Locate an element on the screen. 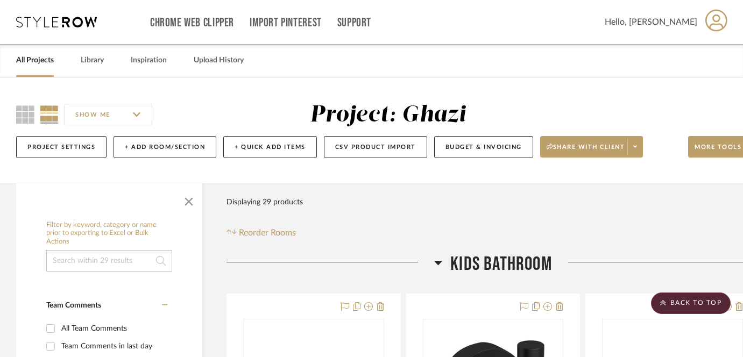 Image resolution: width=743 pixels, height=357 pixels. input: Search within 29 results is located at coordinates (109, 261).